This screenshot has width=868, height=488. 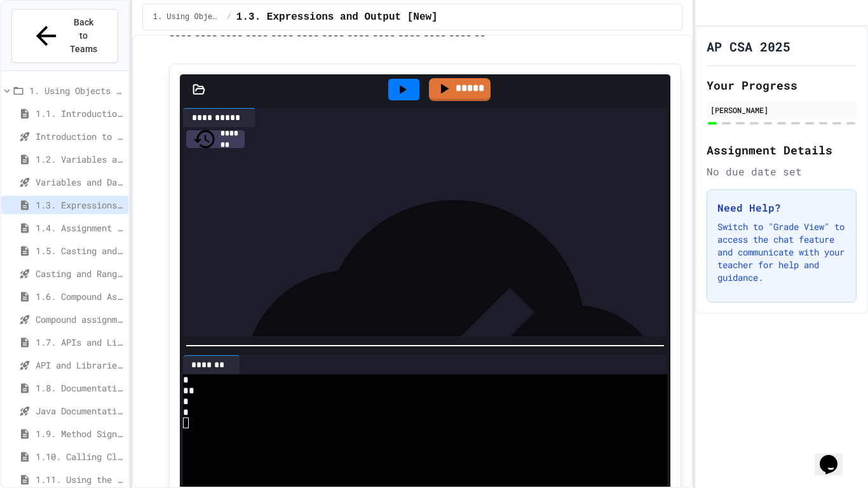 I want to click on h2: Your Progress, so click(x=781, y=85).